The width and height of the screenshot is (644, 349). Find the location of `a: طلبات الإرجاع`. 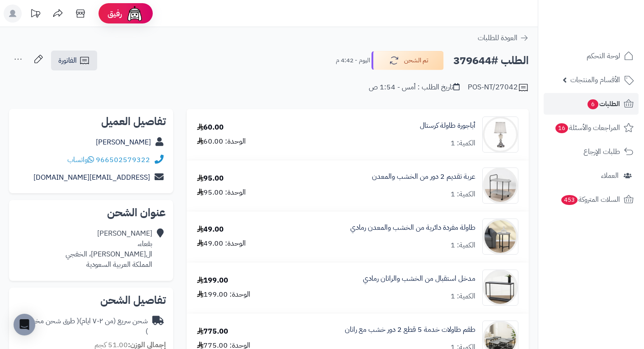

a: طلبات الإرجاع is located at coordinates (591, 152).